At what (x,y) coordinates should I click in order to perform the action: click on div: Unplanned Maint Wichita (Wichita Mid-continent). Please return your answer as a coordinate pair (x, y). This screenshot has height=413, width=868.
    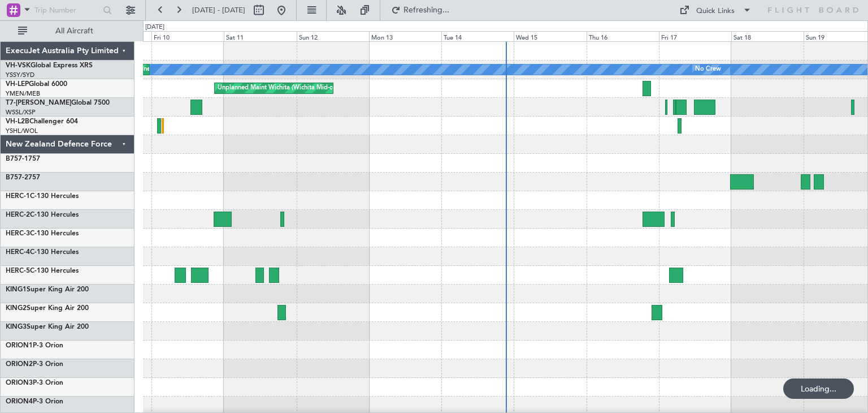
    Looking at the image, I should click on (287, 88).